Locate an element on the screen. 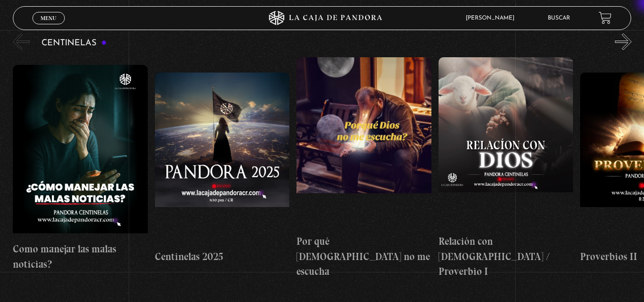  span: Cerrar is located at coordinates (48, 26).